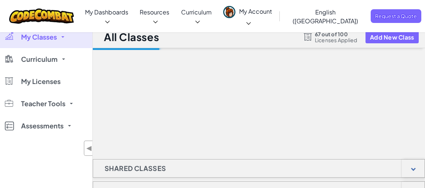  What do you see at coordinates (135, 168) in the screenshot?
I see `h1: Shared Classes` at bounding box center [135, 168].